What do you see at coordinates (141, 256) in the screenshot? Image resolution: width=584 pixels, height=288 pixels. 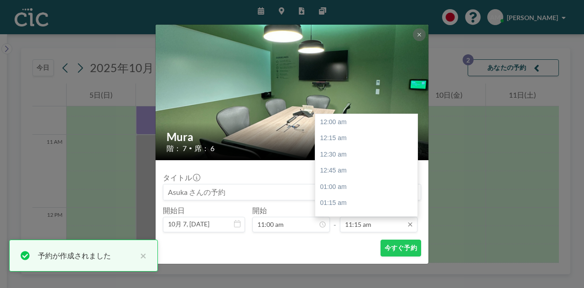 I see `button: close` at bounding box center [141, 256].